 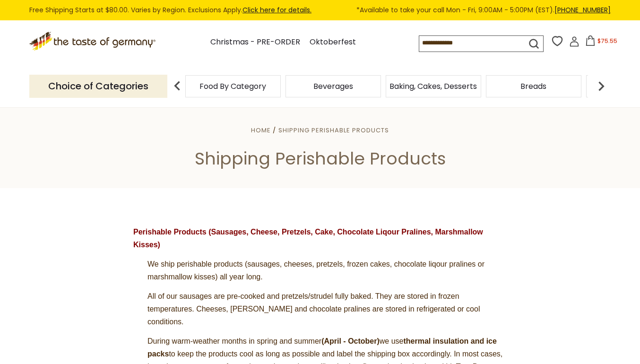 What do you see at coordinates (255, 42) in the screenshot?
I see `a: Christmas - PRE-ORDER` at bounding box center [255, 42].